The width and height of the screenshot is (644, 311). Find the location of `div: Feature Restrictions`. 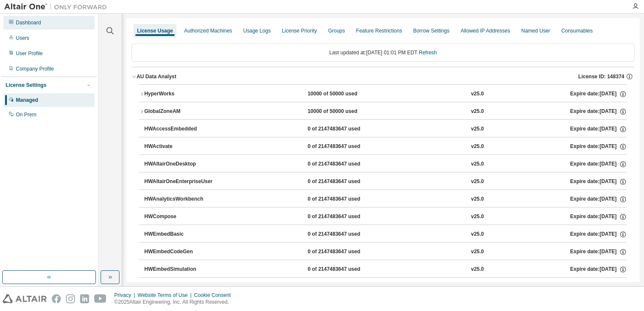

div: Feature Restrictions is located at coordinates (379, 31).